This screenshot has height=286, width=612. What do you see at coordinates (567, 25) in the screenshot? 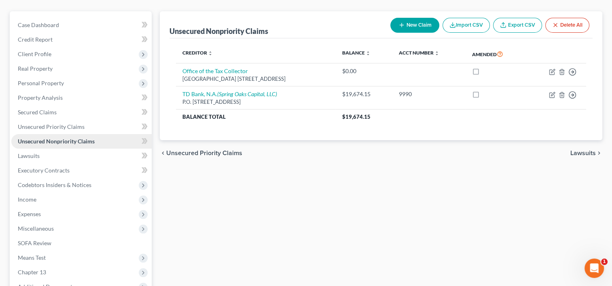
I see `button: Delete All` at bounding box center [567, 25].